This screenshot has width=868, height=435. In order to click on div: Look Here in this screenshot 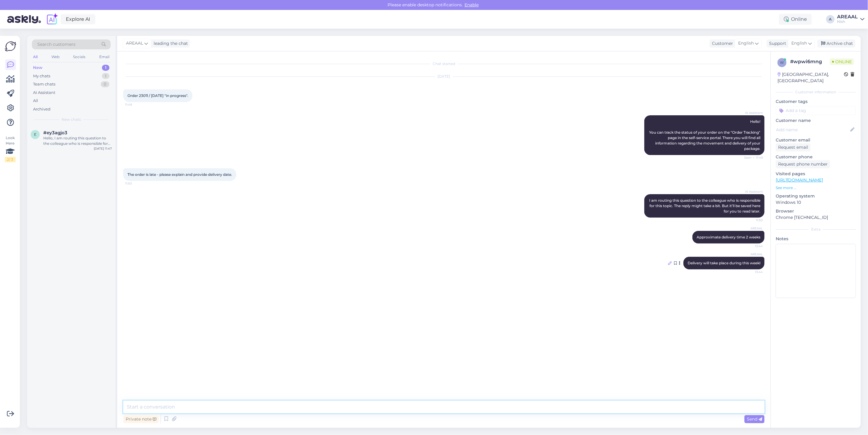, I will do `click(10, 149)`.